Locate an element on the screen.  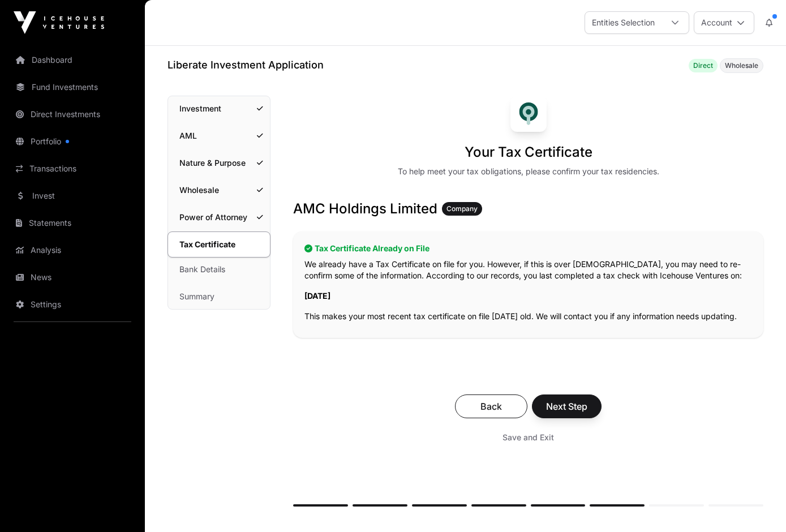
span: Direct is located at coordinates (703, 66).